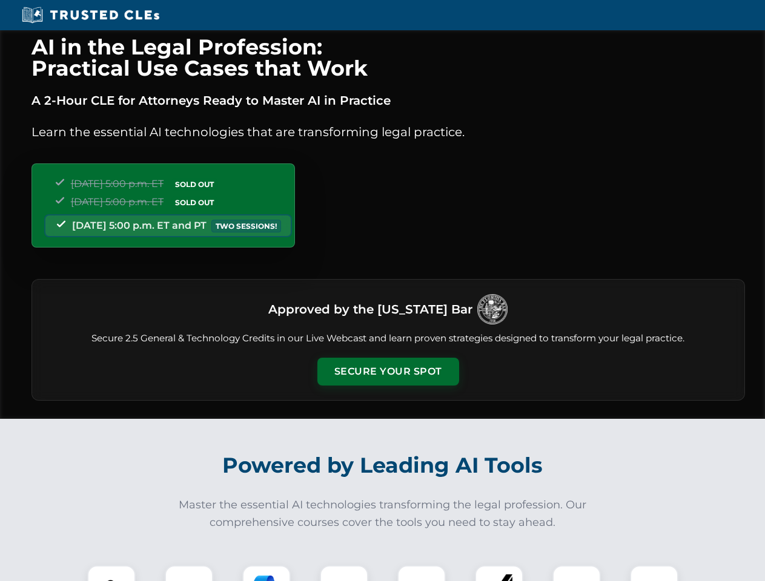 The image size is (765, 581). What do you see at coordinates (90, 15) in the screenshot?
I see `img: Trusted CLEs` at bounding box center [90, 15].